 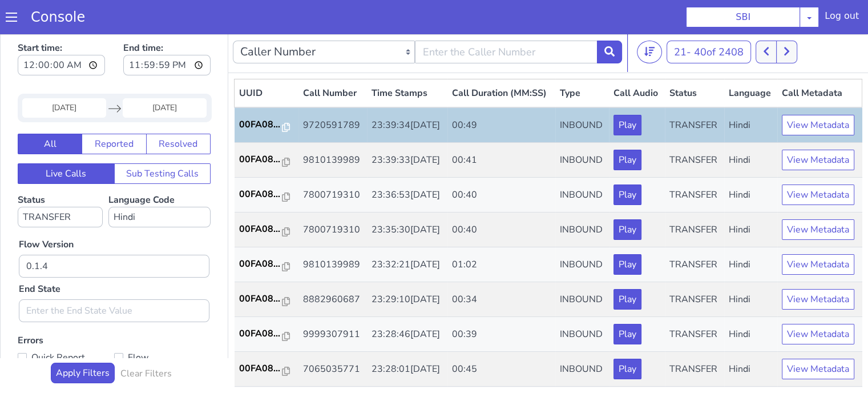 I want to click on th: Status, so click(x=694, y=62).